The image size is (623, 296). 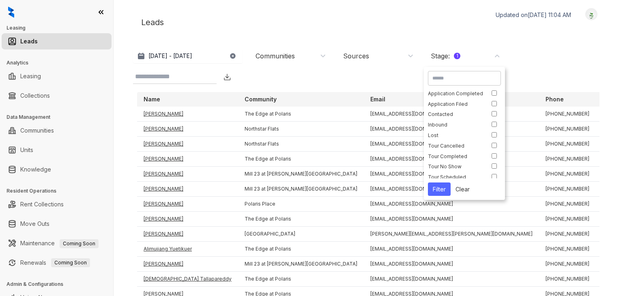 What do you see at coordinates (455, 146) in the screenshot?
I see `div: Tour Cancelled` at bounding box center [455, 146].